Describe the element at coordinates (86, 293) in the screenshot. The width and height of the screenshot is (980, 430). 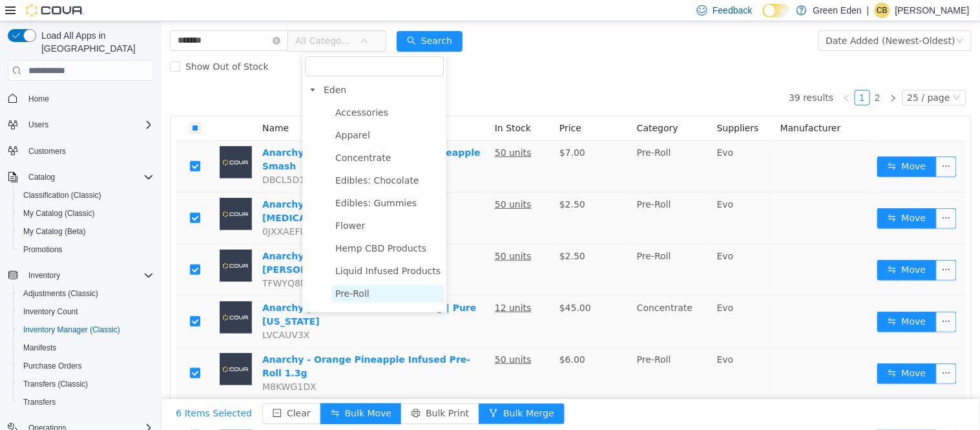
I see `button: Adjustments (Classic)` at that location.